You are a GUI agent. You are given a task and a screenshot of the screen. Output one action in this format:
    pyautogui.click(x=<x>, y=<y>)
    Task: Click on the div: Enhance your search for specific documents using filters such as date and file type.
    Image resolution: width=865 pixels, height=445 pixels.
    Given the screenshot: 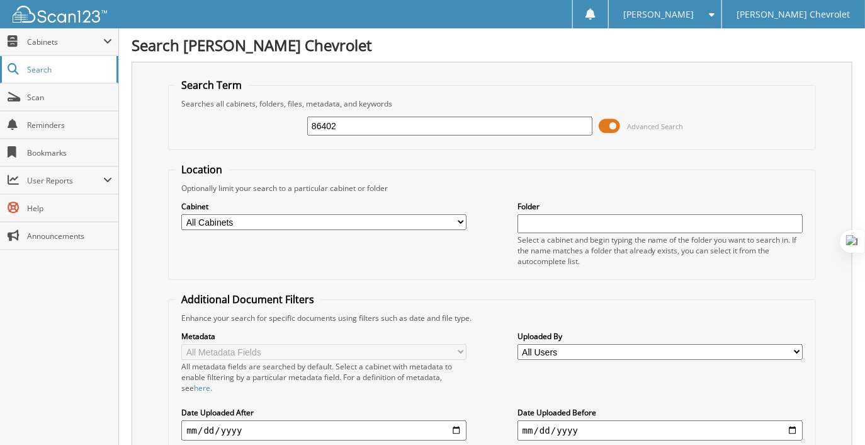 What is the action you would take?
    pyautogui.click(x=492, y=317)
    